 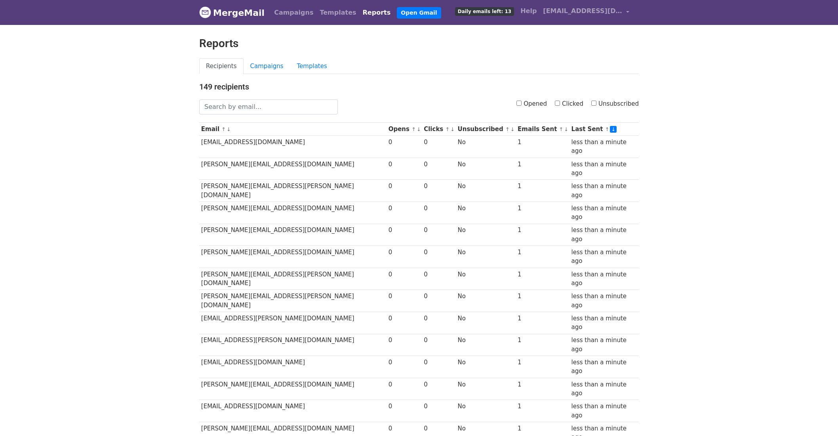 What do you see at coordinates (205, 12) in the screenshot?
I see `img: MergeMail logo` at bounding box center [205, 12].